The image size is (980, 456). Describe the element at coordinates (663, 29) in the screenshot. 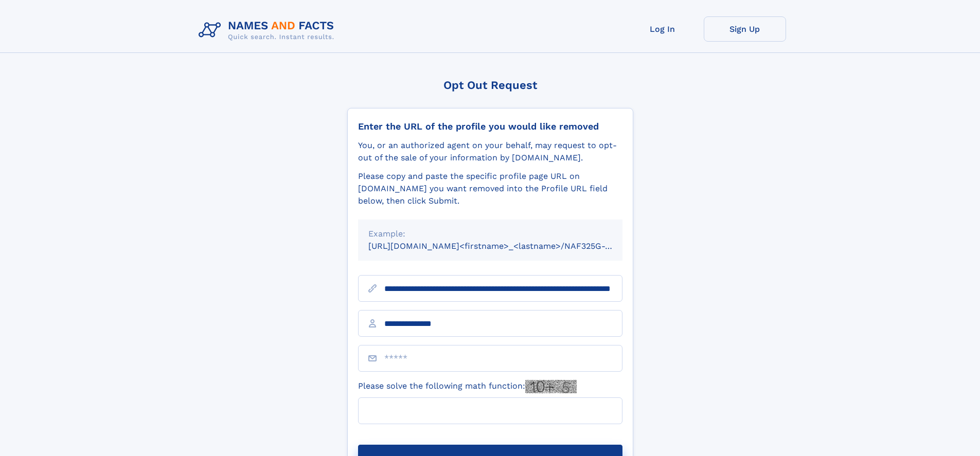

I see `a: Log In` at that location.